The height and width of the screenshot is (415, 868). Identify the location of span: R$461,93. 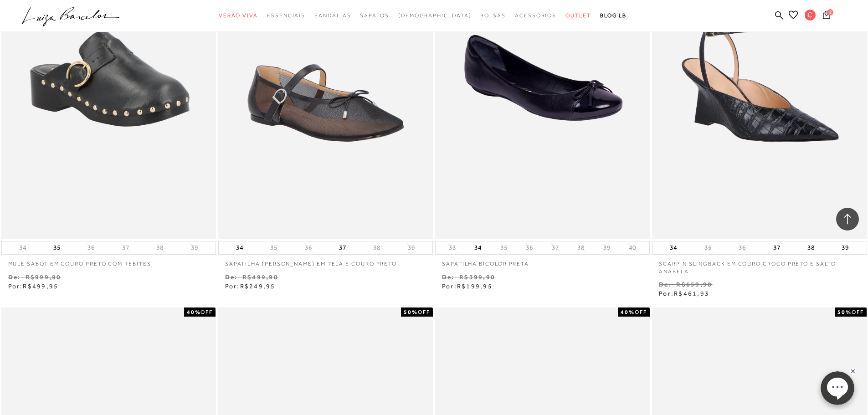
(692, 293).